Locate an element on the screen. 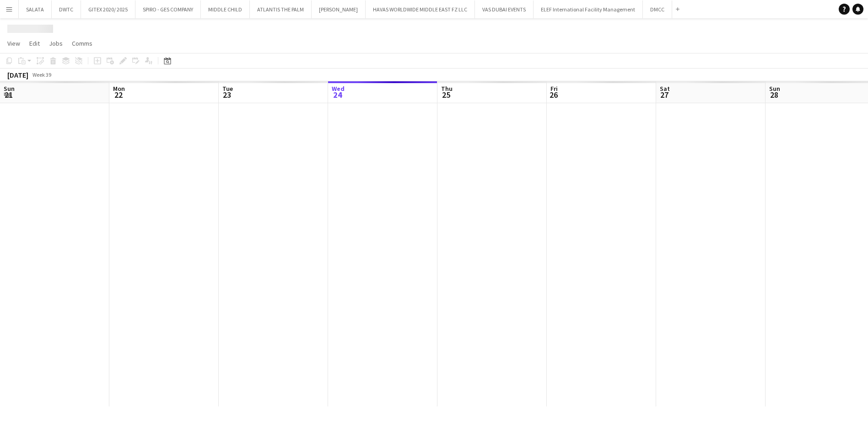  span: Tue is located at coordinates (227, 89).